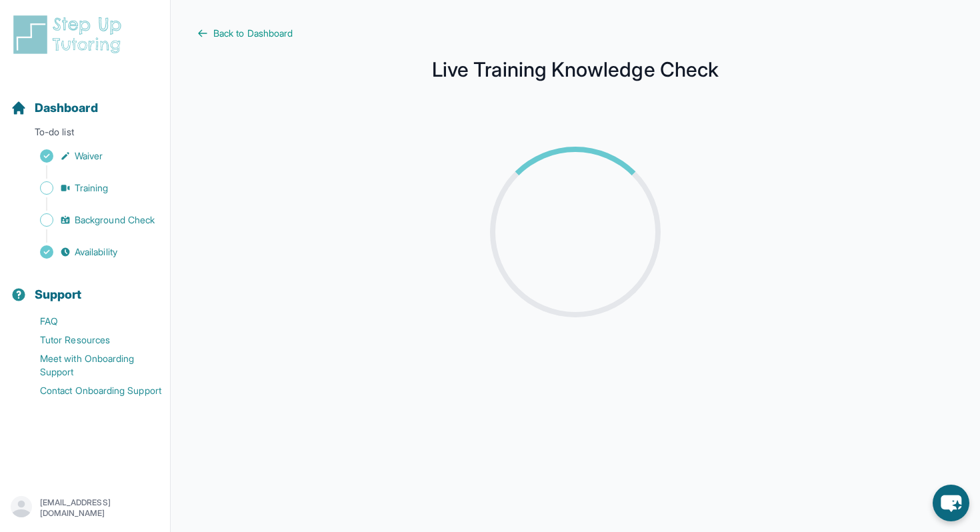 The image size is (980, 532). What do you see at coordinates (114, 220) in the screenshot?
I see `span: Background Check` at bounding box center [114, 220].